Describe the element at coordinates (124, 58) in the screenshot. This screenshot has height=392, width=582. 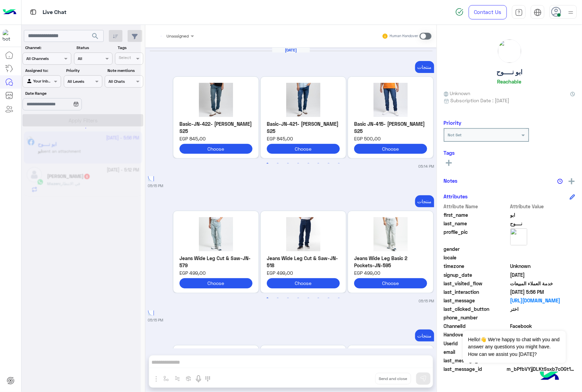
I see `div: Select` at that location.